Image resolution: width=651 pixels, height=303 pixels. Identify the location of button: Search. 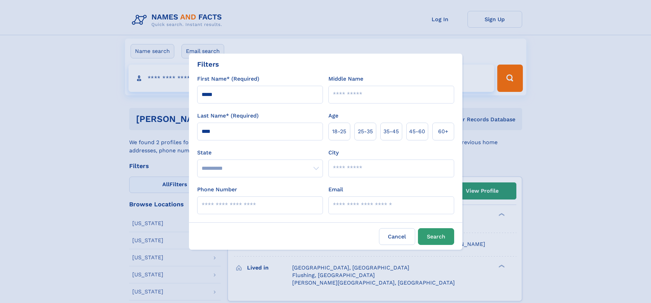
(436, 236).